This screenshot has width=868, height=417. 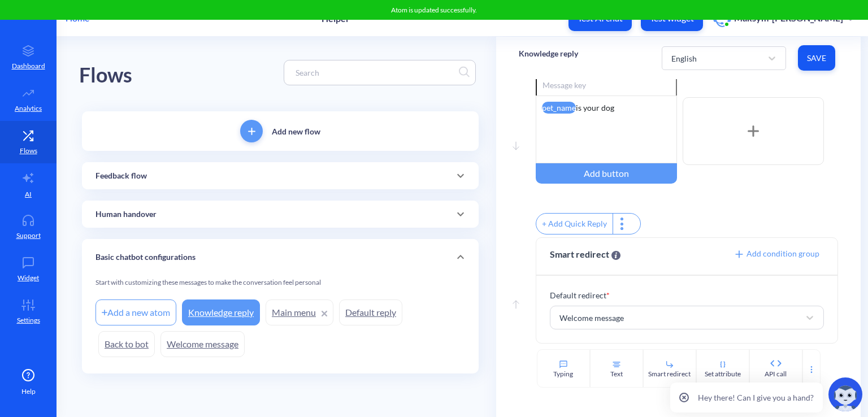 What do you see at coordinates (574, 224) in the screenshot?
I see `div: + Add Quick Reply` at bounding box center [574, 224].